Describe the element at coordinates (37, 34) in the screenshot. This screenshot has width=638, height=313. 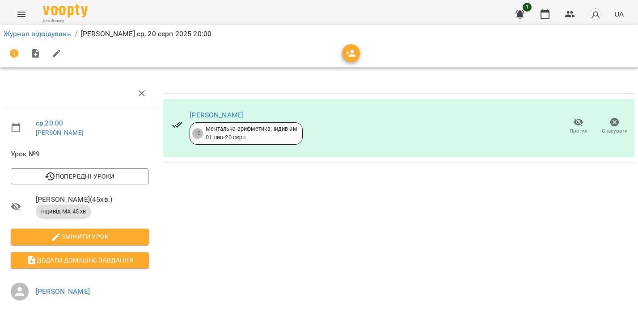
I see `font: Журнал відвідувань` at that location.